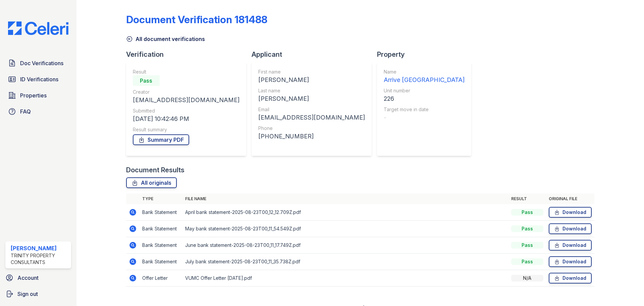 The image size is (644, 306). I want to click on th: Result, so click(527, 199).